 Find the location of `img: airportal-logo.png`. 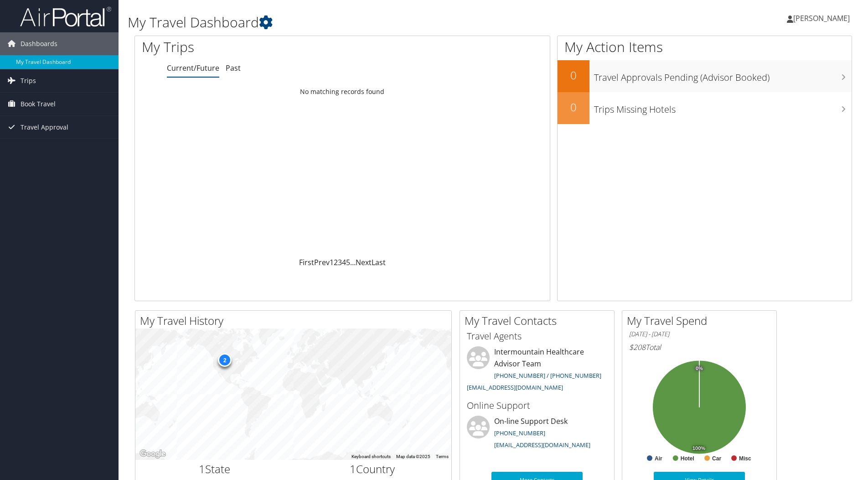

img: airportal-logo.png is located at coordinates (66, 16).